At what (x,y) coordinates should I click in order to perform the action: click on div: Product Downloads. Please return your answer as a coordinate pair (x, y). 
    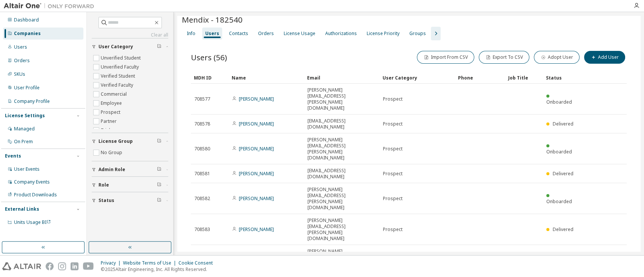
    Looking at the image, I should click on (36, 195).